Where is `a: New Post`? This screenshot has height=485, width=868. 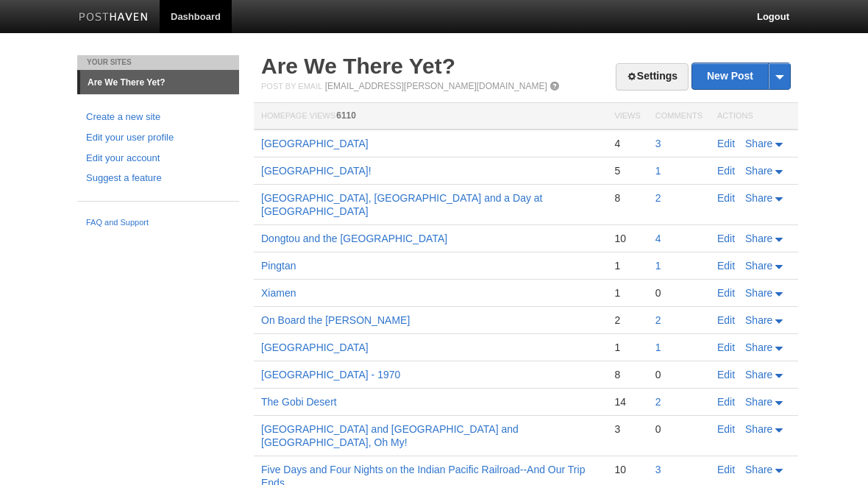
a: New Post is located at coordinates (741, 75).